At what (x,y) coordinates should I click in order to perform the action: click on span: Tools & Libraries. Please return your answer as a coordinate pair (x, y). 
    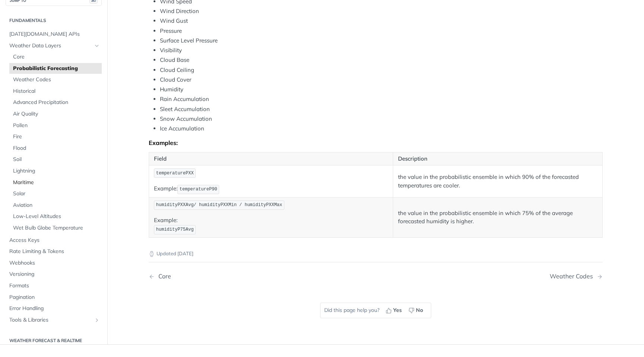
    Looking at the image, I should click on (51, 320).